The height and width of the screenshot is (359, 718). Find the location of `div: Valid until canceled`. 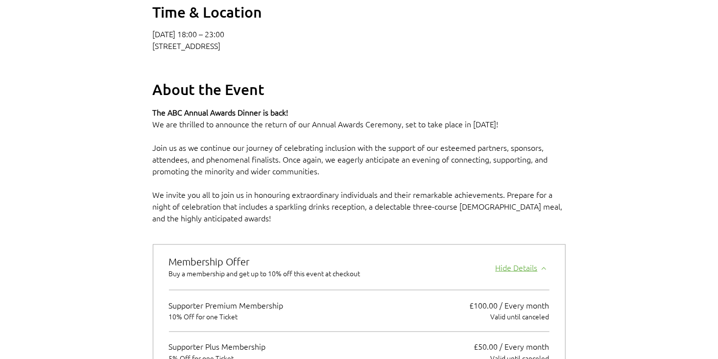

div: Valid until canceled is located at coordinates (509, 317).